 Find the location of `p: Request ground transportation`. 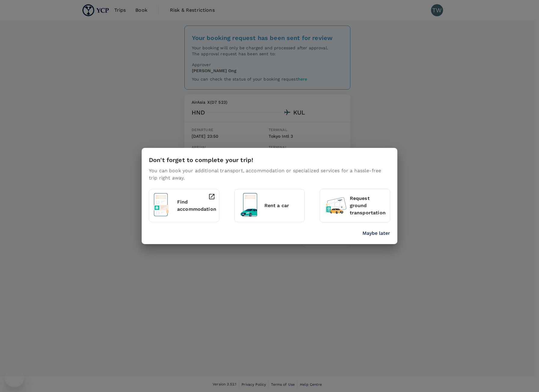

p: Request ground transportation is located at coordinates (368, 206).